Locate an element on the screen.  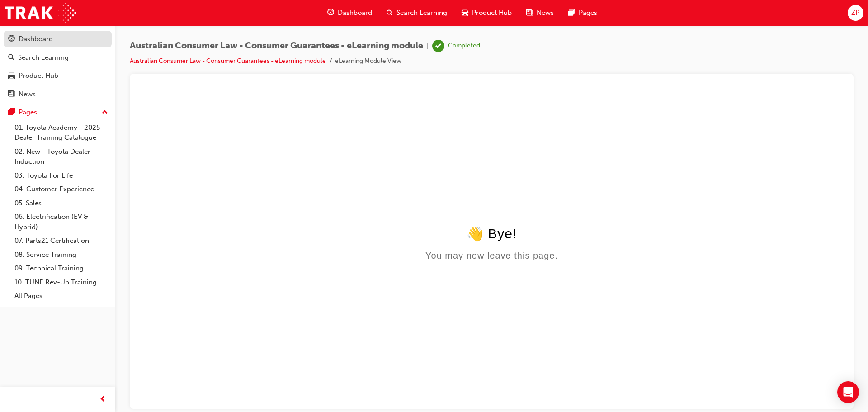
div: Open Intercom Messenger is located at coordinates (848, 392).